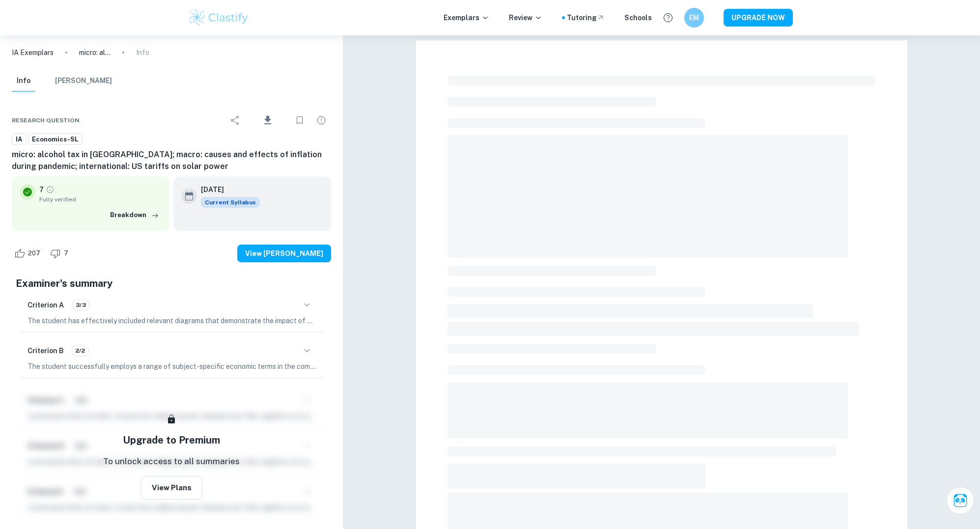 The width and height of the screenshot is (980, 529). I want to click on h6: Criterion B, so click(46, 351).